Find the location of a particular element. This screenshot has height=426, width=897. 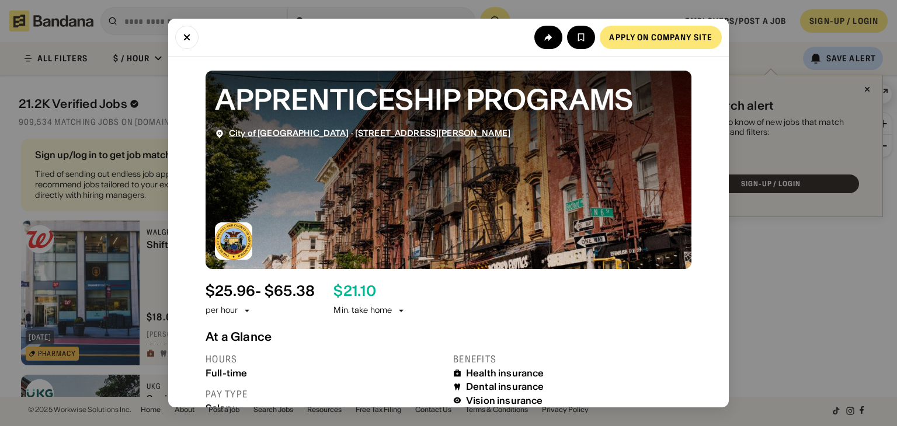

button: Close is located at coordinates (187, 37).